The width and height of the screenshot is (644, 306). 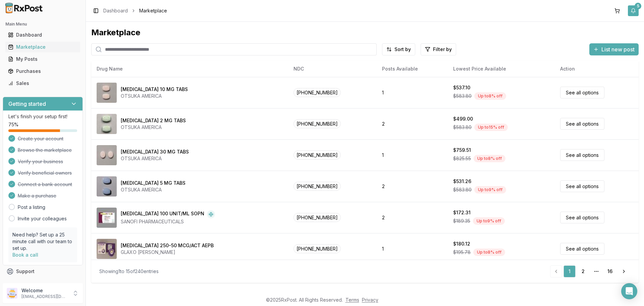 I want to click on div: $180.12, so click(x=462, y=243).